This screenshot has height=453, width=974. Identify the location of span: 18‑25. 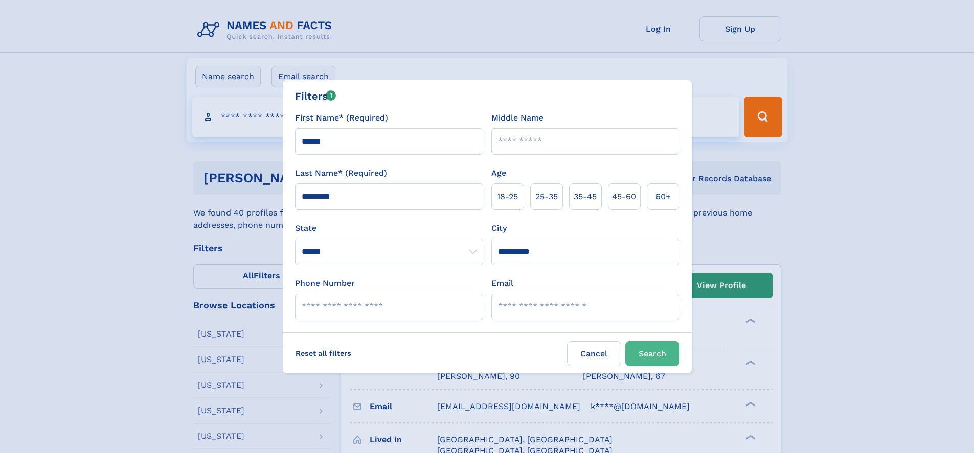
(507, 197).